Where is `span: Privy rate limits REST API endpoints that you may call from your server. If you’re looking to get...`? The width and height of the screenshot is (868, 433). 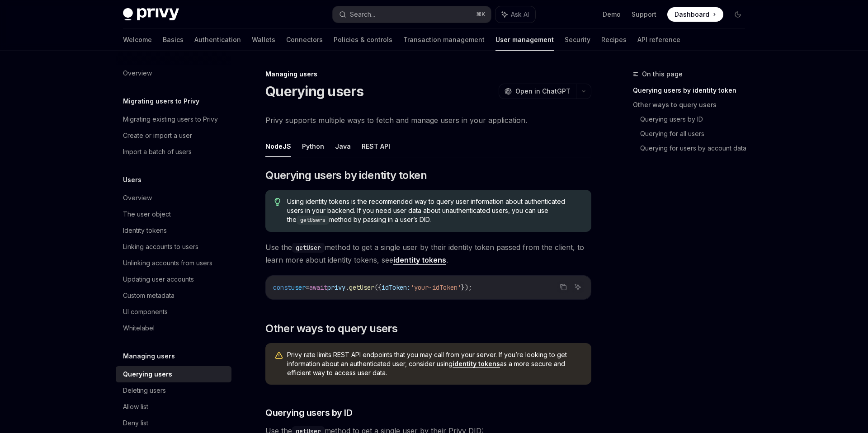 span: Privy rate limits REST API endpoints that you may call from your server. If you’re looking to get... is located at coordinates (435, 363).